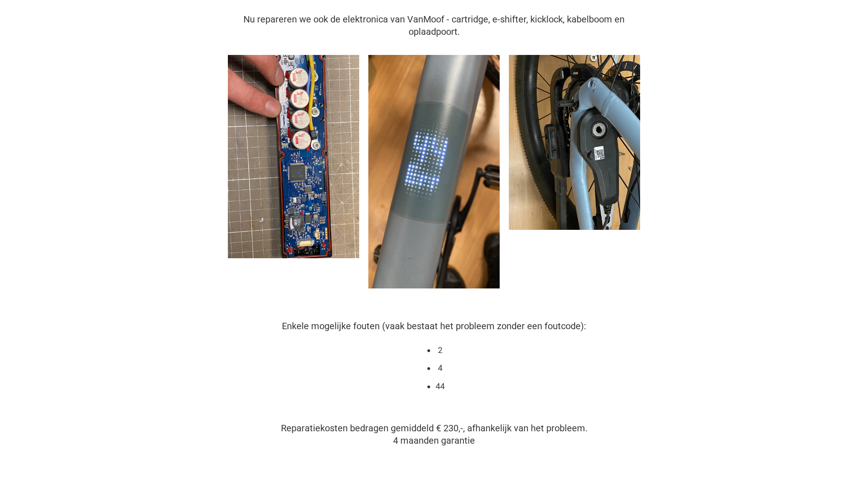 Image resolution: width=868 pixels, height=478 pixels. What do you see at coordinates (440, 368) in the screenshot?
I see `li: 4` at bounding box center [440, 368].